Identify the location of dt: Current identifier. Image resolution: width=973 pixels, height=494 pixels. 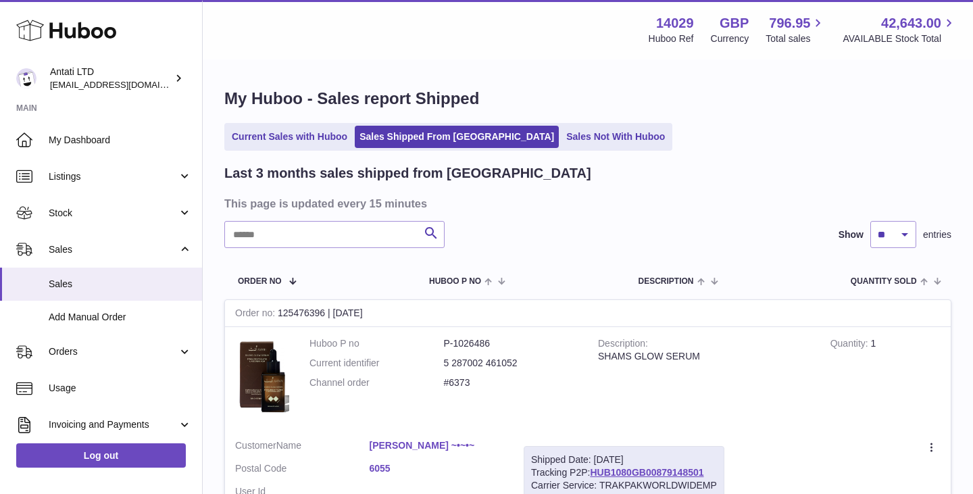
(376, 363).